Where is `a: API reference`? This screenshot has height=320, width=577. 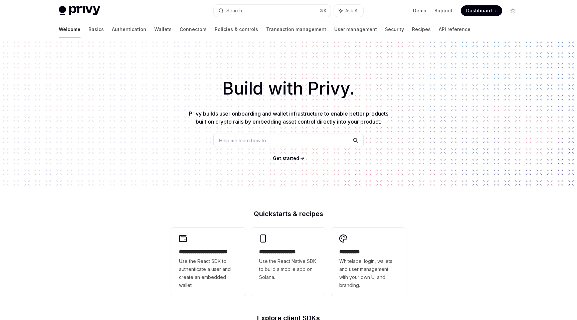
a: API reference is located at coordinates (455, 29).